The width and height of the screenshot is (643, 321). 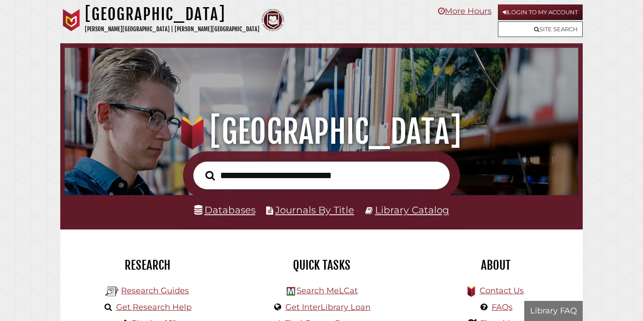 What do you see at coordinates (412, 210) in the screenshot?
I see `a: Library Catalog` at bounding box center [412, 210].